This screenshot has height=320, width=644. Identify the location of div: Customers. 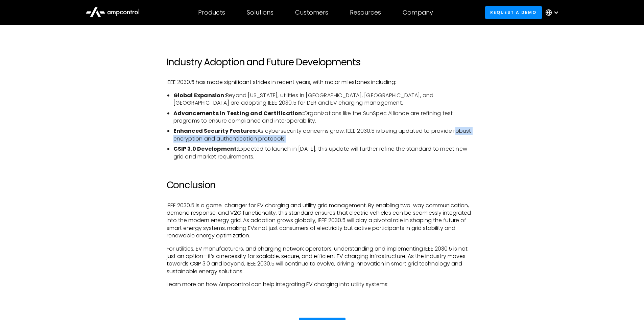
(312, 13).